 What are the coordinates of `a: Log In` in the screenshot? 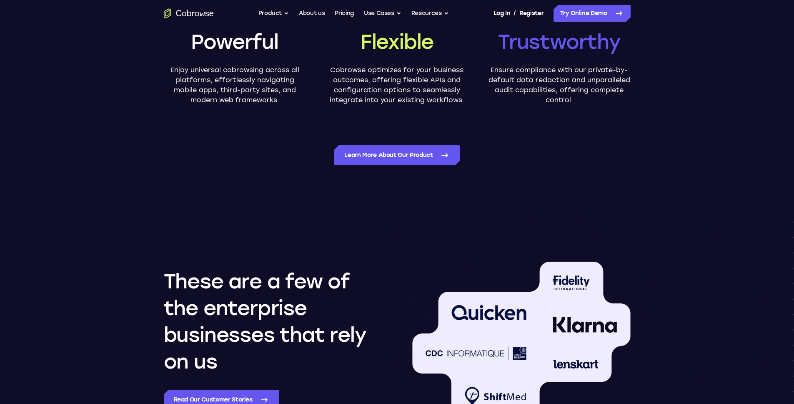 It's located at (502, 13).